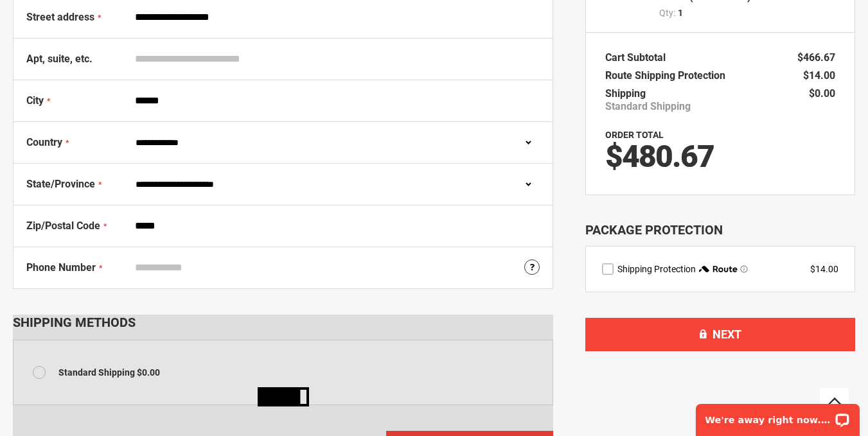  What do you see at coordinates (626, 93) in the screenshot?
I see `span: Shipping` at bounding box center [626, 93].